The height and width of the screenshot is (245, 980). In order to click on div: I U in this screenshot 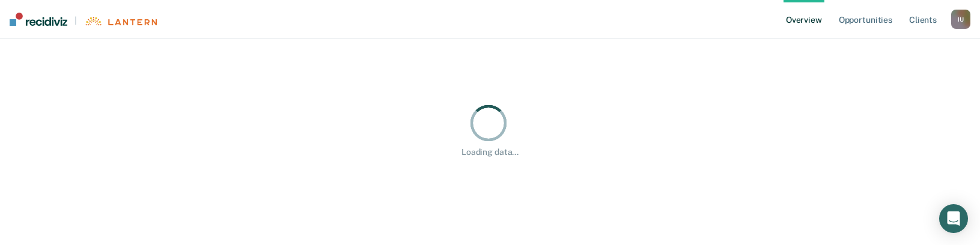, I will do `click(961, 19)`.